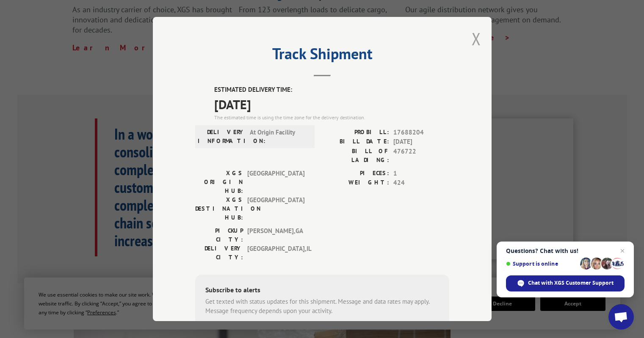 The image size is (644, 338). Describe the element at coordinates (621, 317) in the screenshot. I see `div: Open chat` at that location.